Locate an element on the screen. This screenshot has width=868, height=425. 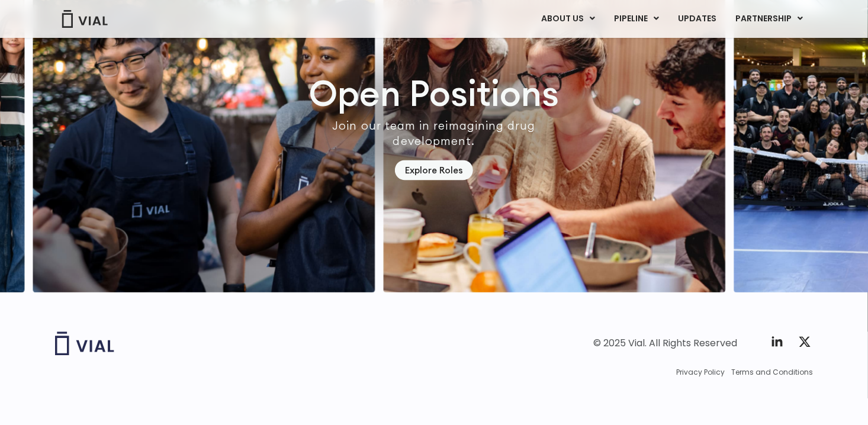
a: Privacy Policy is located at coordinates (700, 372).